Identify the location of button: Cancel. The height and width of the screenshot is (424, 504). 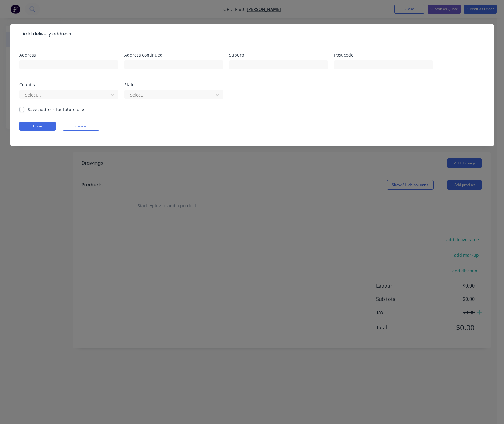
(81, 126).